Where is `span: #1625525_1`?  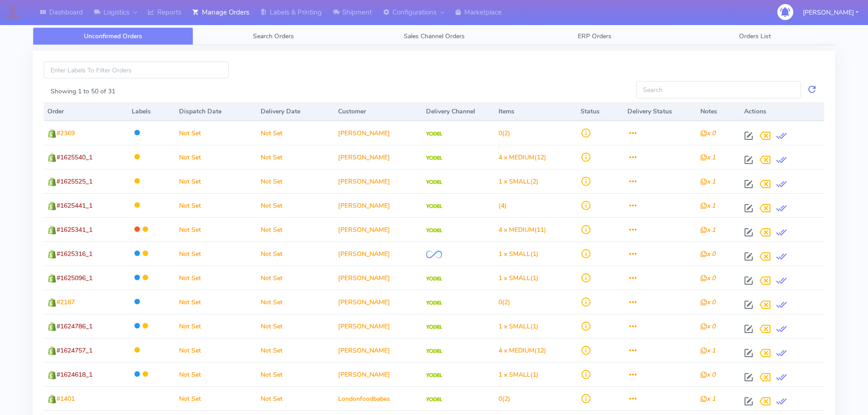 span: #1625525_1 is located at coordinates (74, 181).